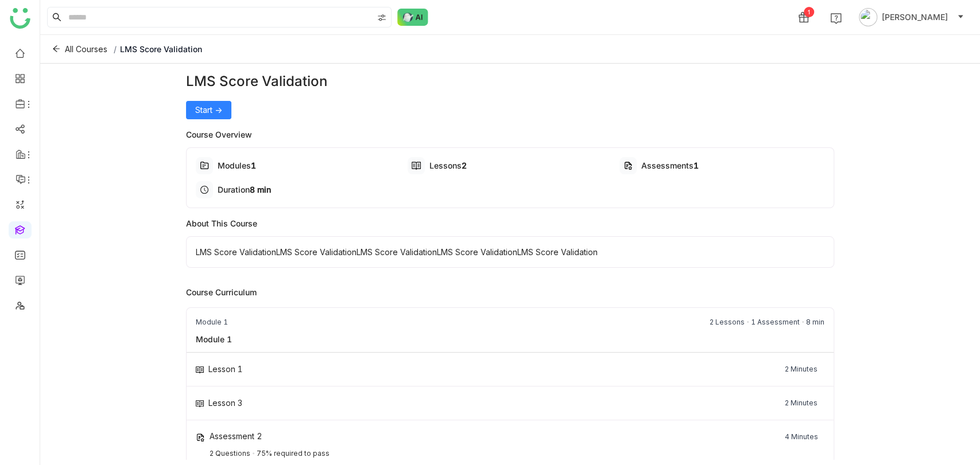 This screenshot has width=980, height=465. I want to click on span: Assessments, so click(667, 165).